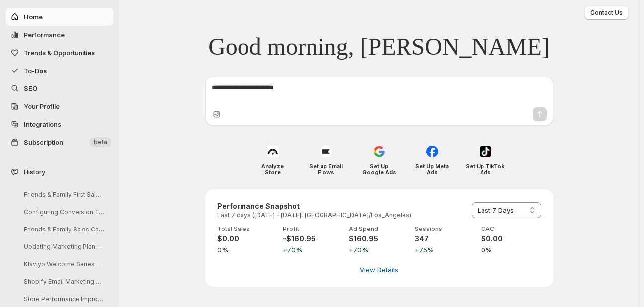  What do you see at coordinates (44, 35) in the screenshot?
I see `span: Performance` at bounding box center [44, 35].